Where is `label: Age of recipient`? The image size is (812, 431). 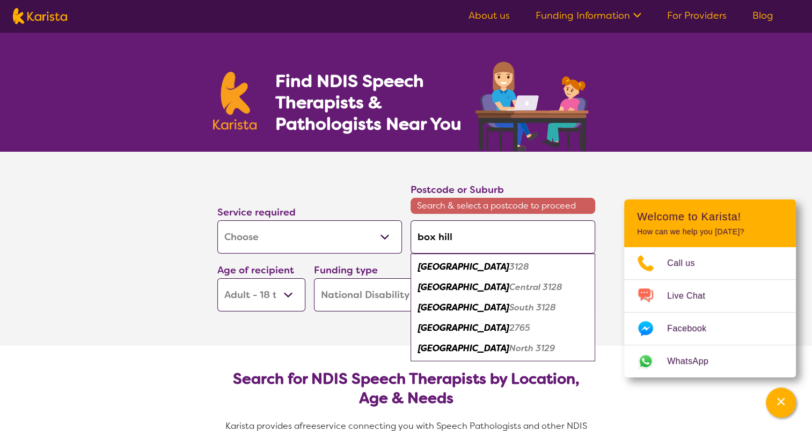
label: Age of recipient is located at coordinates (255, 270).